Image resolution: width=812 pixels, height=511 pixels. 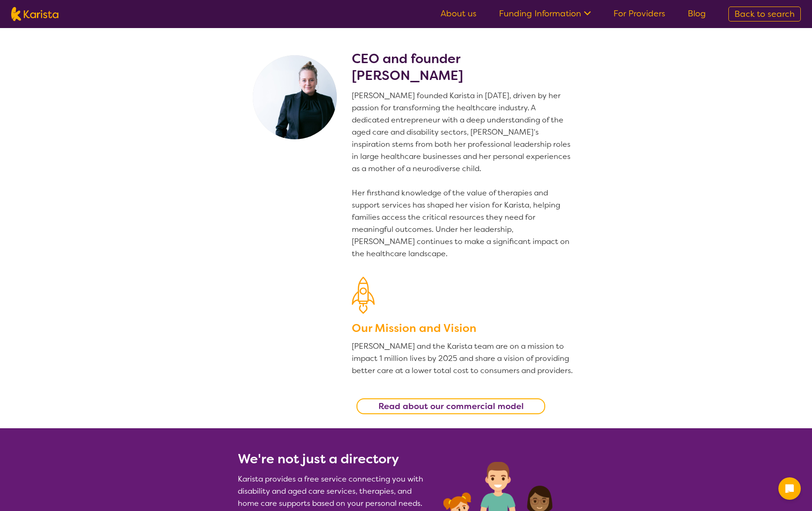 What do you see at coordinates (764, 14) in the screenshot?
I see `a: Back to search` at bounding box center [764, 14].